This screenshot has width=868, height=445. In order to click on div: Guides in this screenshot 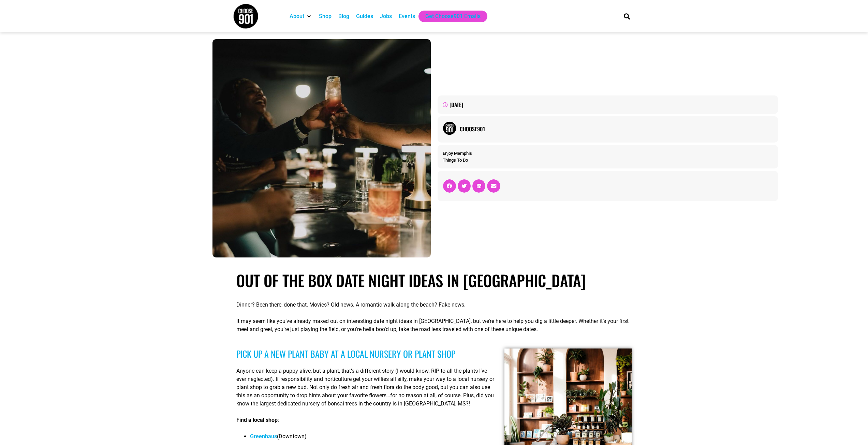, I will do `click(364, 16)`.